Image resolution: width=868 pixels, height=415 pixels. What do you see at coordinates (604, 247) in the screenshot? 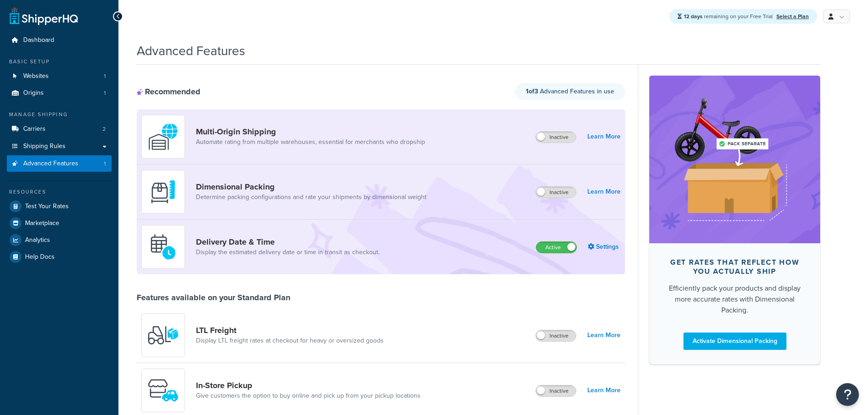
I see `a: Settings` at bounding box center [604, 247].